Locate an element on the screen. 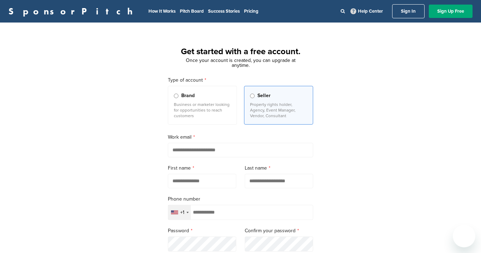 Image resolution: width=481 pixels, height=253 pixels. label: Type of account is located at coordinates (240, 80).